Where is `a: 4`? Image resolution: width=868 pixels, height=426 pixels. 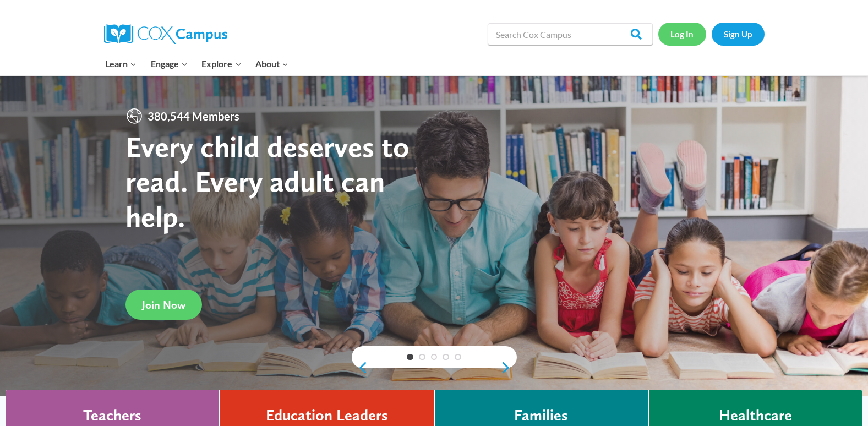
a: 4 is located at coordinates (446, 357).